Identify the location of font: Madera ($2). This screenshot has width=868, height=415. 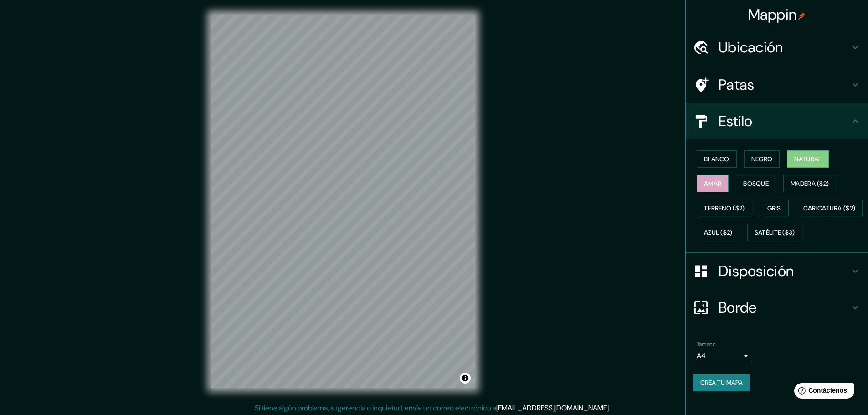
(810, 183).